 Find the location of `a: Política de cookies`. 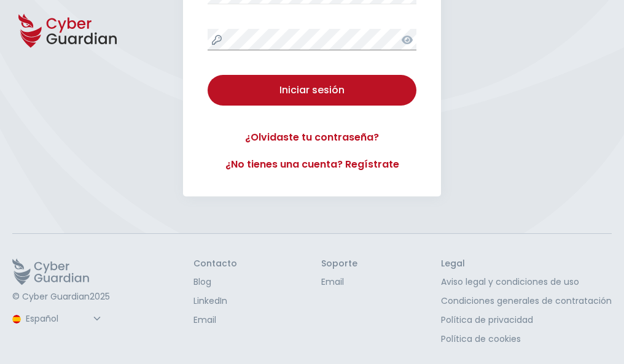

a: Política de cookies is located at coordinates (527, 339).